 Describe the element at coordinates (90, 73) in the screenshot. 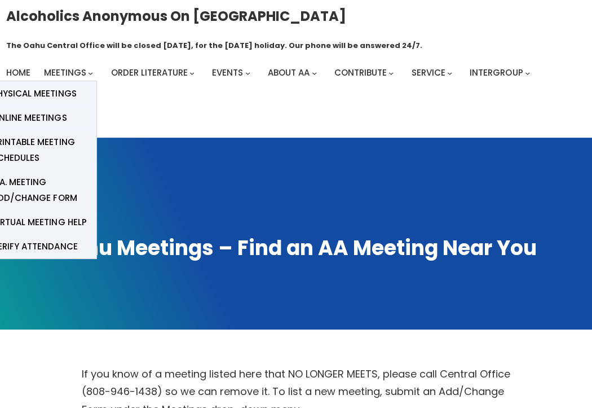

I see `button: Meetings submenu` at that location.